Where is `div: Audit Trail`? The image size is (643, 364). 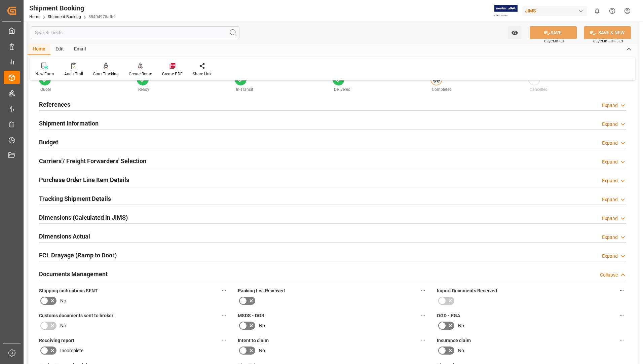 div: Audit Trail is located at coordinates (74, 74).